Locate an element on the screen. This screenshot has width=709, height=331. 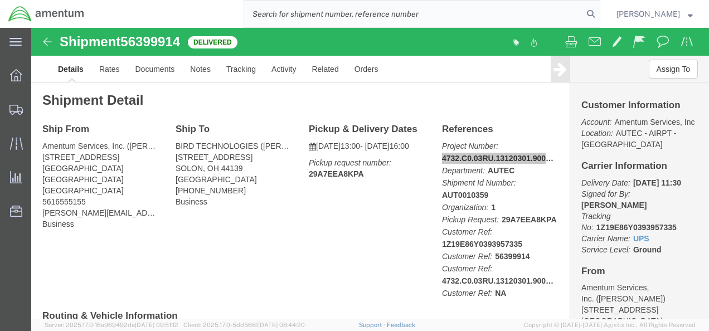
span: Charles Grant is located at coordinates (648, 14).